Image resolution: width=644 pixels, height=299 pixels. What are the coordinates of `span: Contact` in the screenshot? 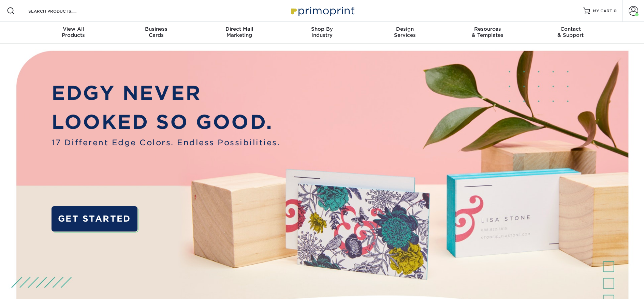 It's located at (570, 29).